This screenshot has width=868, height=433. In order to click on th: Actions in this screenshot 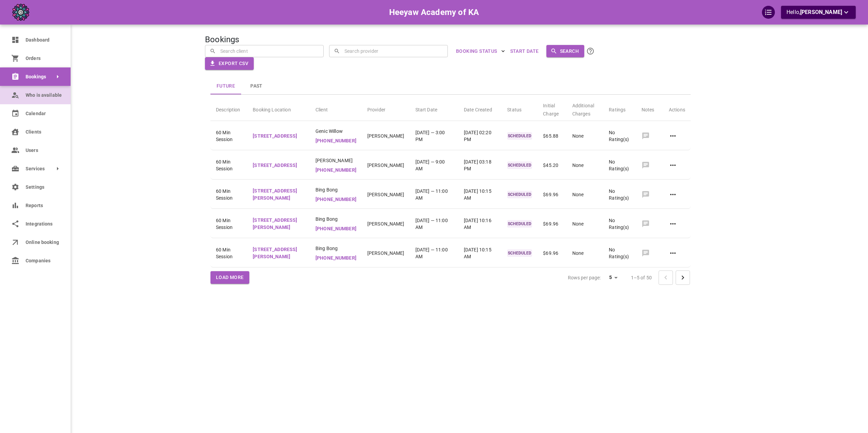, I will do `click(677, 108)`.